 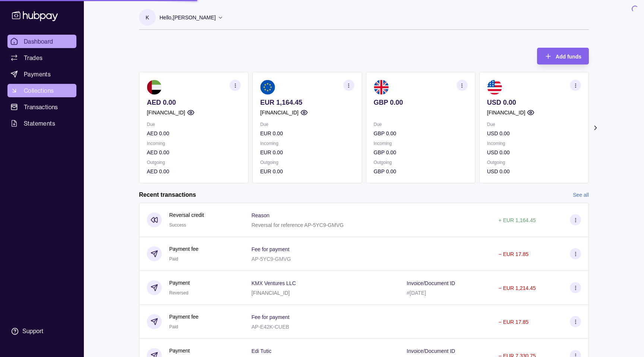 What do you see at coordinates (42, 123) in the screenshot?
I see `a: Statements` at bounding box center [42, 123].